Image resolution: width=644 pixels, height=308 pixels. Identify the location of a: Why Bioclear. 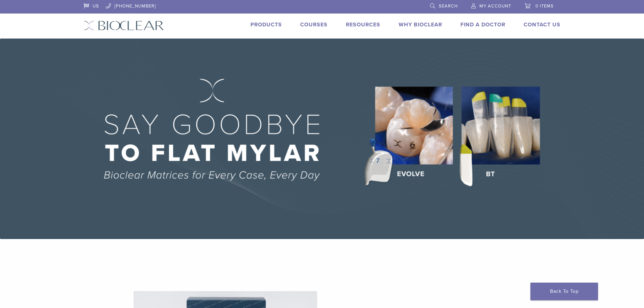
(420, 25).